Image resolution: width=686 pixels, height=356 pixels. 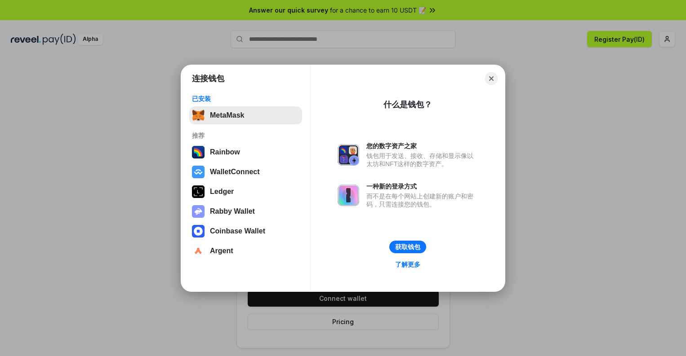 What do you see at coordinates (245, 251) in the screenshot?
I see `button: Argent` at bounding box center [245, 251].